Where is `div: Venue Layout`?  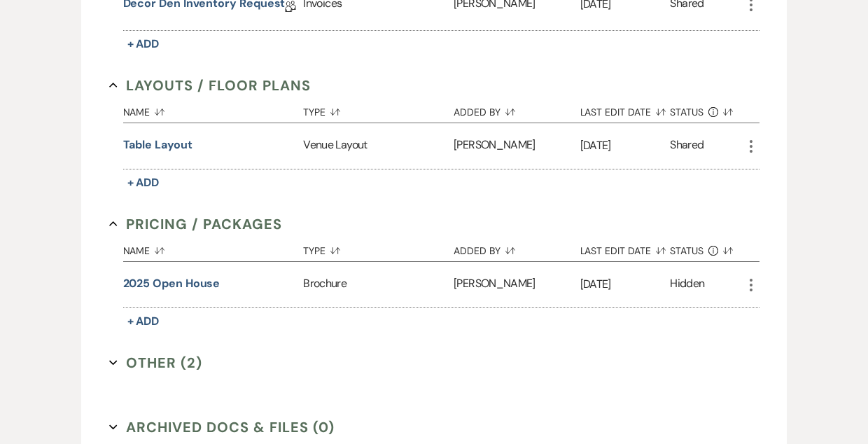
div: Venue Layout is located at coordinates (378, 145).